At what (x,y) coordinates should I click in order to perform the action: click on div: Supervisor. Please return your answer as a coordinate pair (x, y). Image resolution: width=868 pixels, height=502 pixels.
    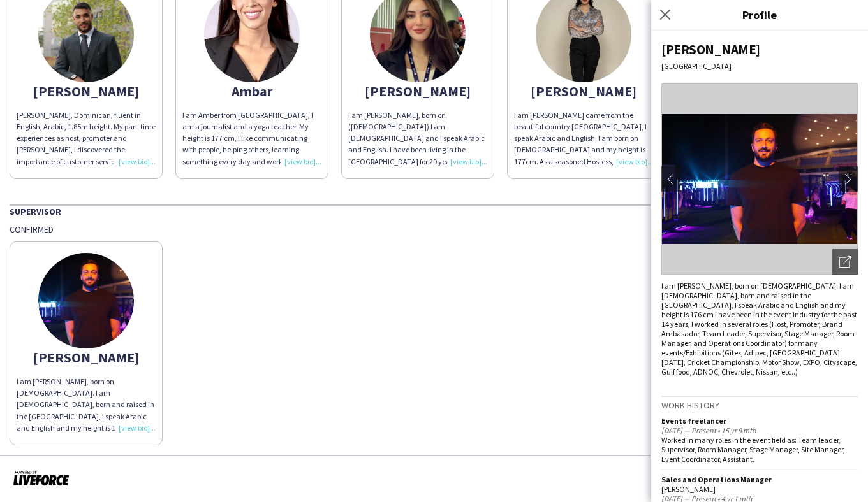
    Looking at the image, I should click on (434, 211).